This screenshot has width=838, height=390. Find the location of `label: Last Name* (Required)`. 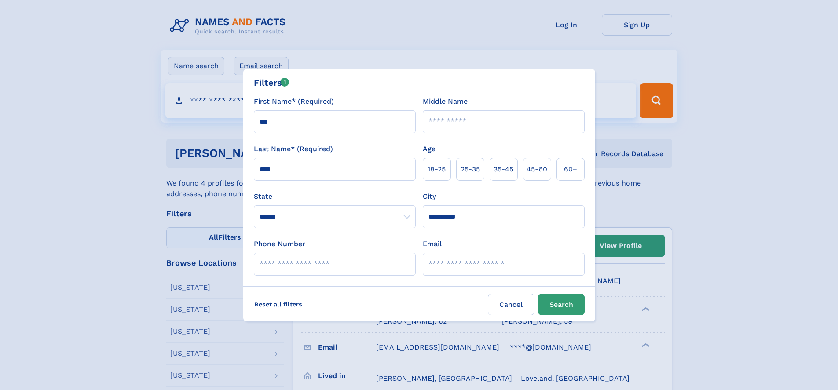

label: Last Name* (Required) is located at coordinates (294, 149).